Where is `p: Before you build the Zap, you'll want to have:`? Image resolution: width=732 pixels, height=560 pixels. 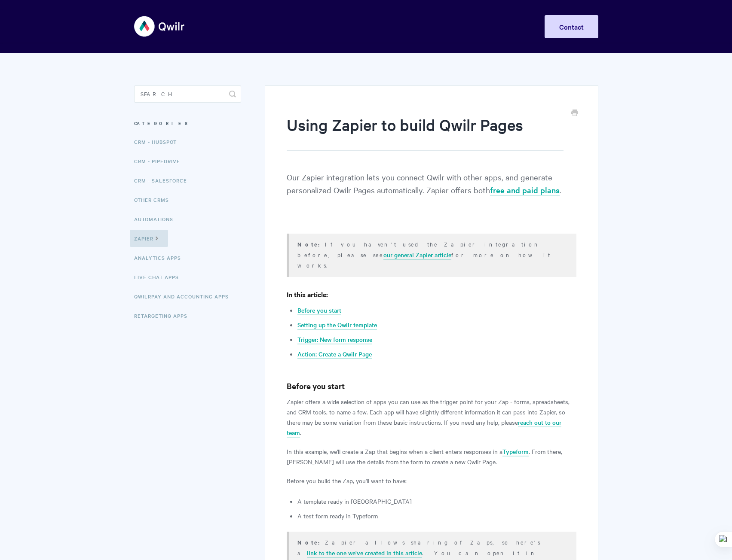 p: Before you build the Zap, you'll want to have: is located at coordinates (431, 481).